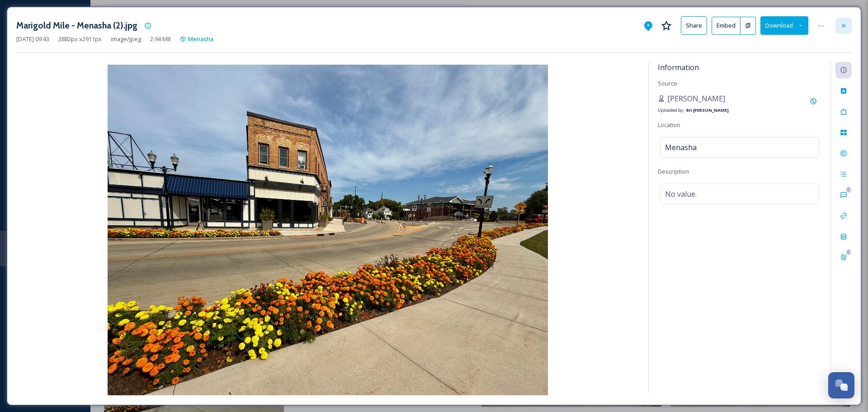  Describe the element at coordinates (328, 230) in the screenshot. I see `img: Marigold%20Mile%20-%20Menasha%20(2).jpg` at that location.